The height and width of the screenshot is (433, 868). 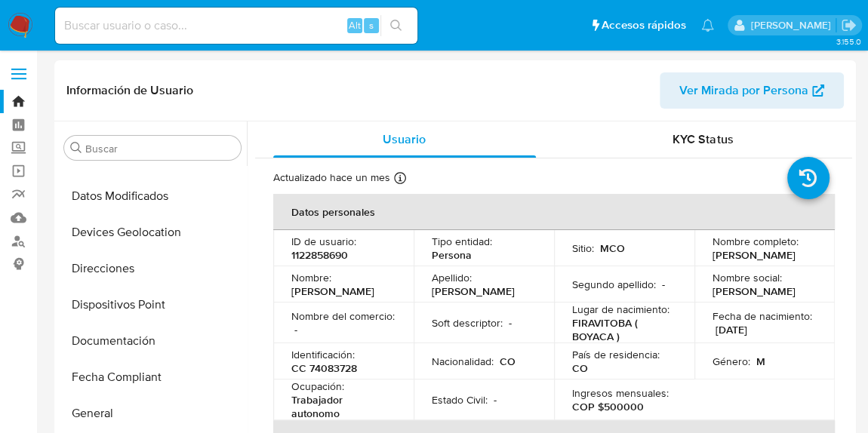 What do you see at coordinates (452, 255) in the screenshot?
I see `p: Persona` at bounding box center [452, 255].